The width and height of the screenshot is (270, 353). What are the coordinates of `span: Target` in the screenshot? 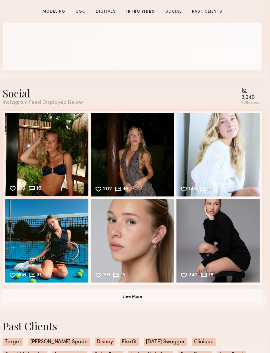 It's located at (13, 342).